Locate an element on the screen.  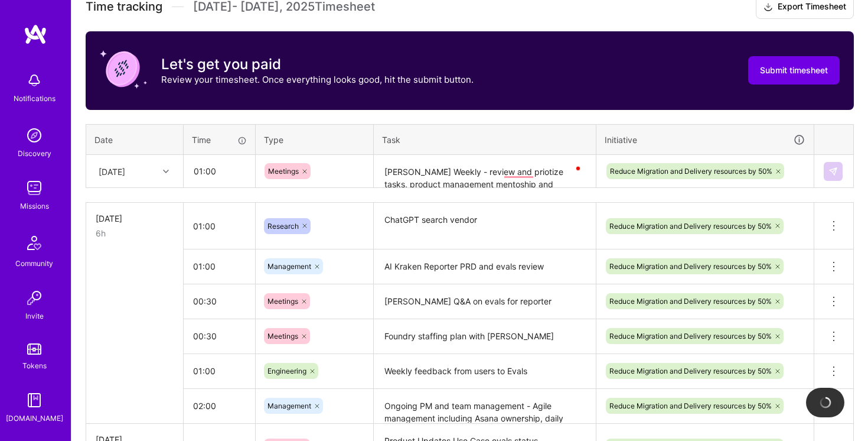
textarea: ChatGPT search vendor is located at coordinates (485, 226).